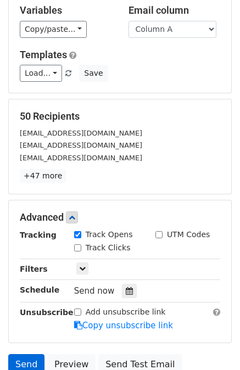 This screenshot has height=370, width=240. What do you see at coordinates (43, 54) in the screenshot?
I see `a: Templates` at bounding box center [43, 54].